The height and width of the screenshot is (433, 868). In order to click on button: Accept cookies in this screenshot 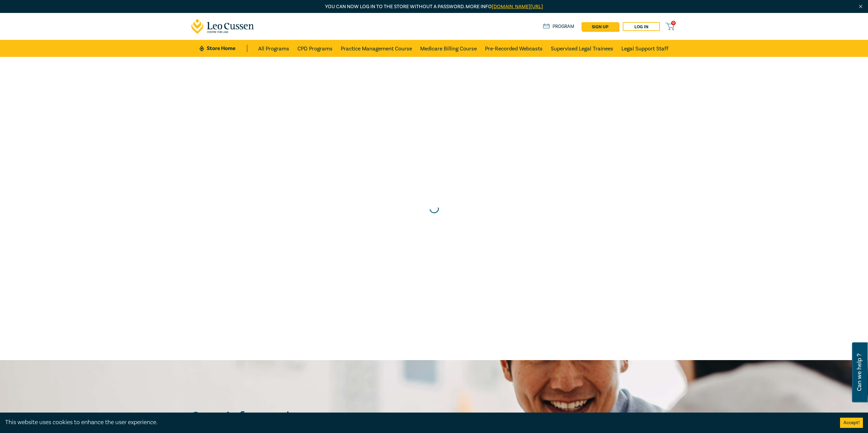, I will do `click(851, 423)`.